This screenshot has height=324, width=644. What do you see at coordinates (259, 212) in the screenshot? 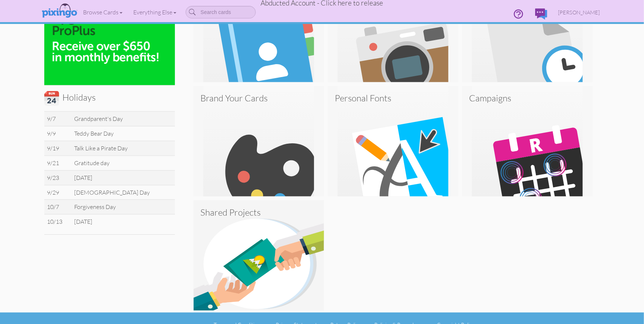
I see `h3: Shared Projects` at bounding box center [259, 212].